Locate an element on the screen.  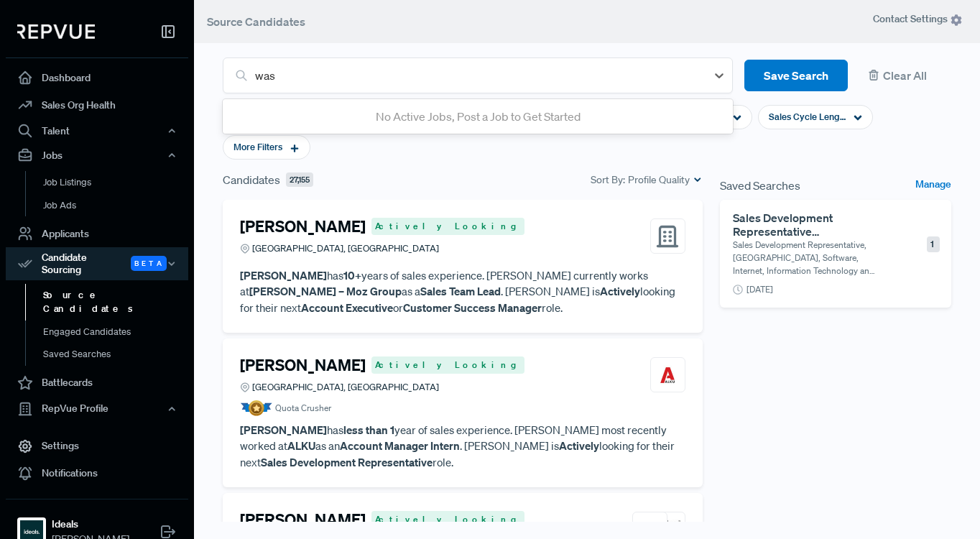
span: 27,155 is located at coordinates (300, 180).